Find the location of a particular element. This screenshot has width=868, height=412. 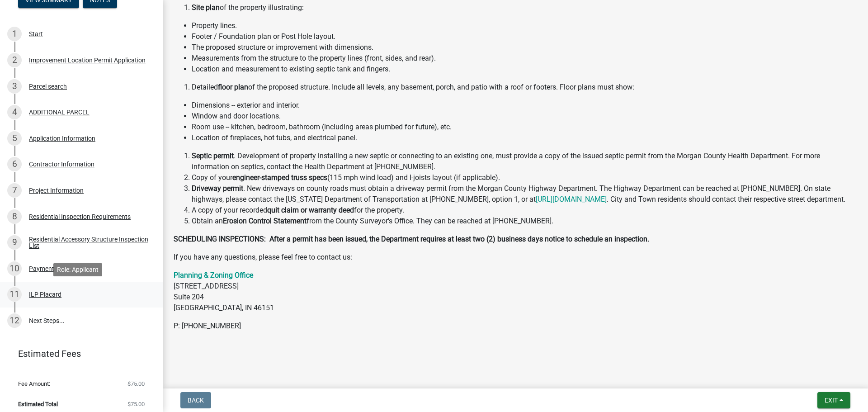

div: 12 is located at coordinates (14, 321).